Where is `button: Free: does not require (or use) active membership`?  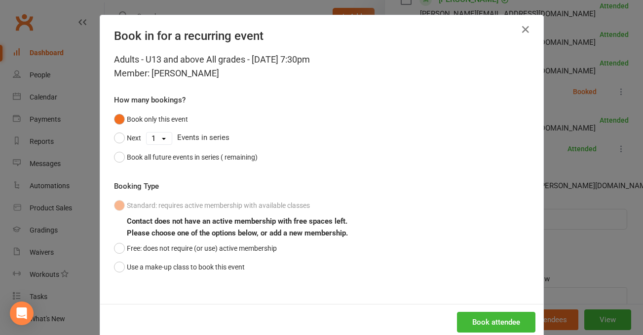 button: Free: does not require (or use) active membership is located at coordinates (195, 249).